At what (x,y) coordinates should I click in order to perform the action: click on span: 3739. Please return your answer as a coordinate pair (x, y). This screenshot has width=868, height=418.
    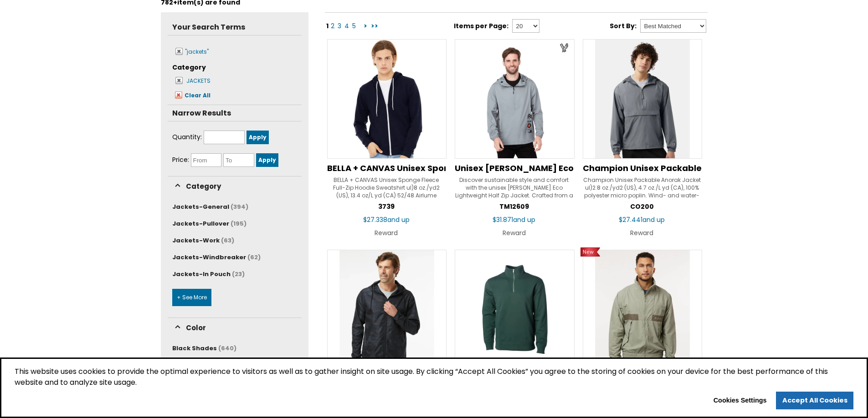
    Looking at the image, I should click on (387, 207).